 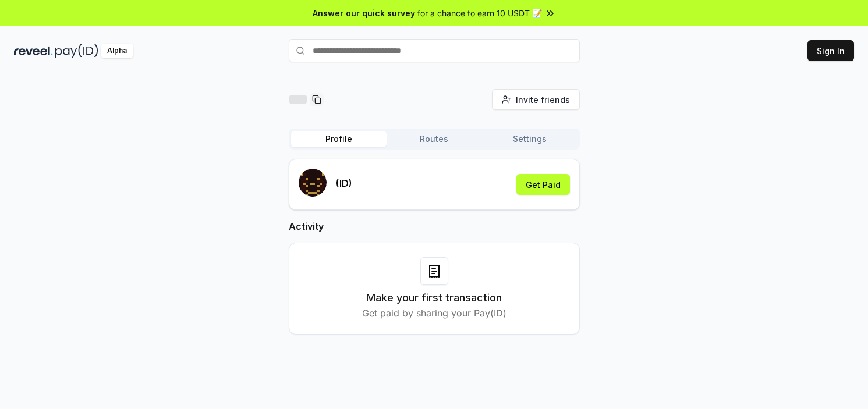 What do you see at coordinates (542, 99) in the screenshot?
I see `span: Invite friends` at bounding box center [542, 99].